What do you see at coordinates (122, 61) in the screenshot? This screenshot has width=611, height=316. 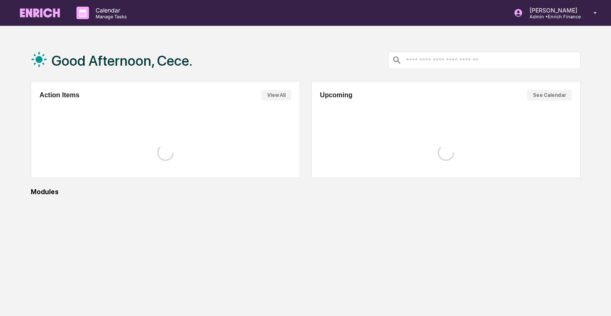 I see `h1: Good Afternoon, Cece.` at bounding box center [122, 61].